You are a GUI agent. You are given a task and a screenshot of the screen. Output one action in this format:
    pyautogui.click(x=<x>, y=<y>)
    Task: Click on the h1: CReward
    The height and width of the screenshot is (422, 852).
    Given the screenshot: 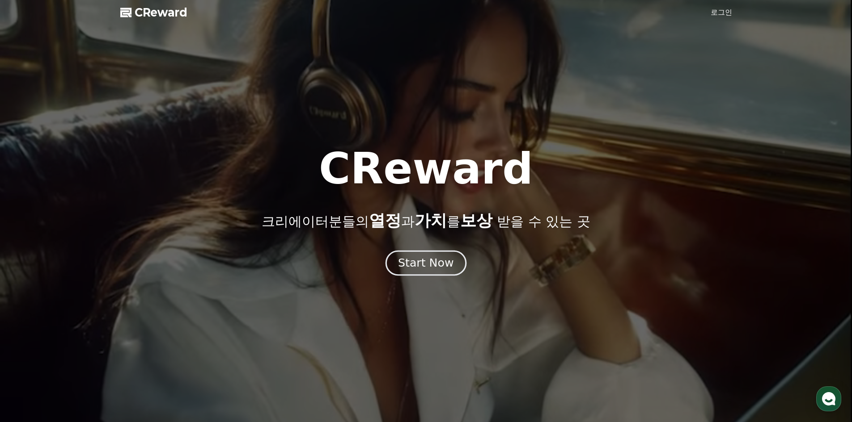 What is the action you would take?
    pyautogui.click(x=426, y=169)
    